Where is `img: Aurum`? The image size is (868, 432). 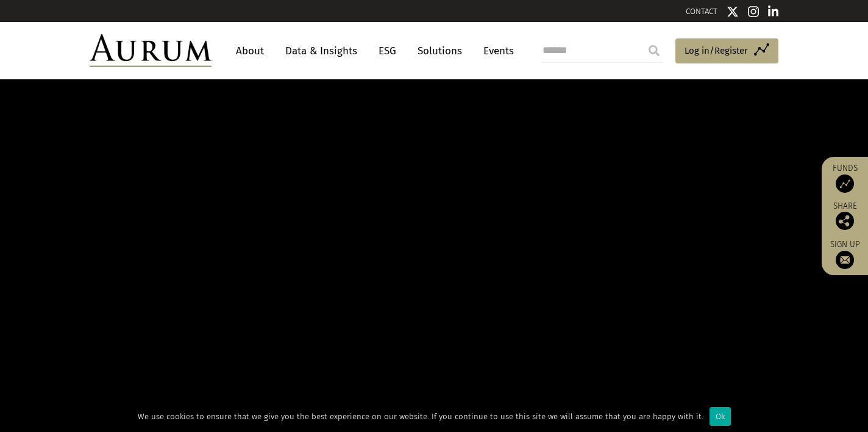 img: Aurum is located at coordinates (151, 51).